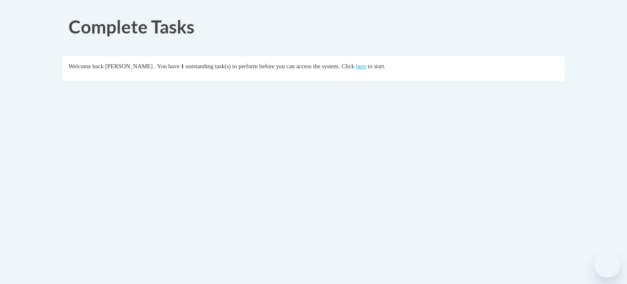  What do you see at coordinates (131, 27) in the screenshot?
I see `span: Complete Tasks` at bounding box center [131, 27].